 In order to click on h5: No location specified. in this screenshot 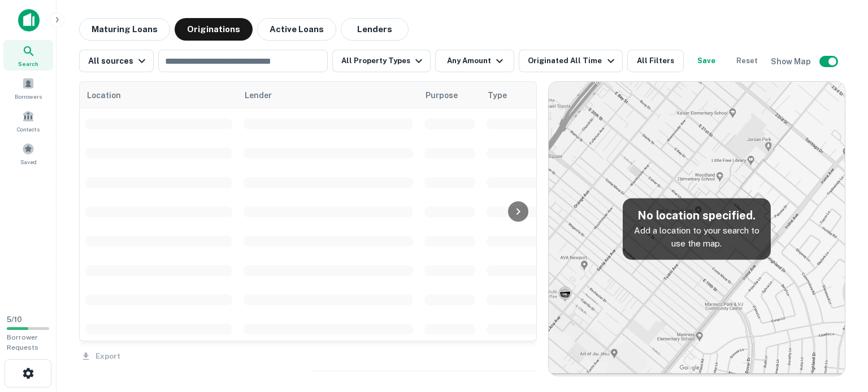, I will do `click(697, 216)`.